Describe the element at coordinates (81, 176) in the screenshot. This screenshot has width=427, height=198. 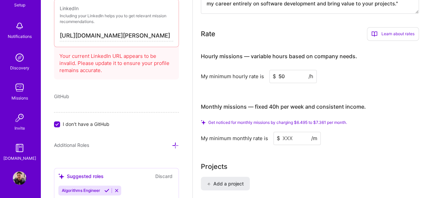
I see `div: Suggested roles` at that location.